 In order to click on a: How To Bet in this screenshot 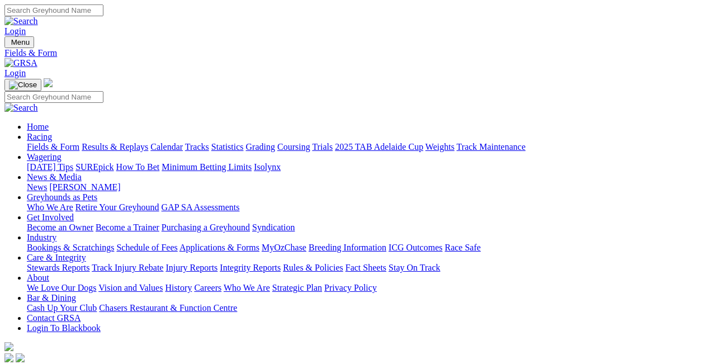, I will do `click(138, 167)`.